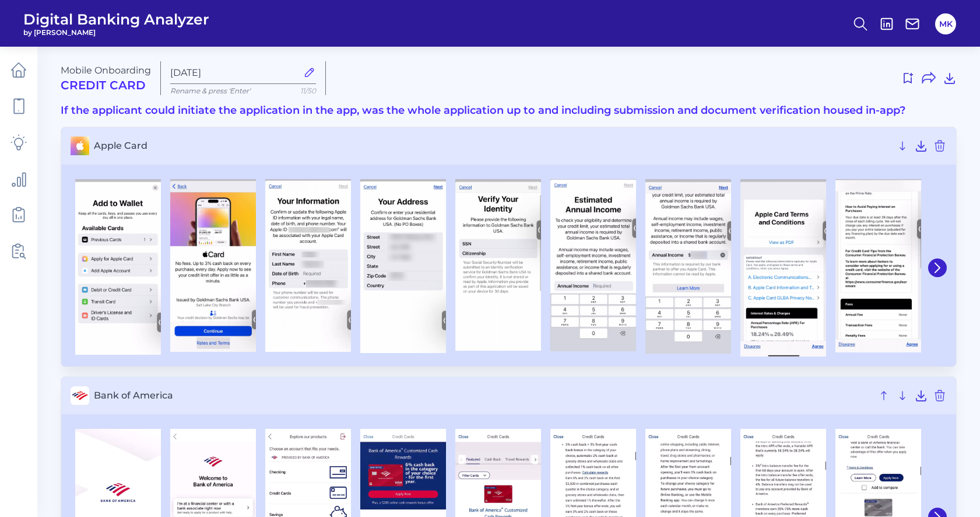 The width and height of the screenshot is (980, 517). Describe the element at coordinates (243, 90) in the screenshot. I see `p: Rename & press 'Enter'` at that location.